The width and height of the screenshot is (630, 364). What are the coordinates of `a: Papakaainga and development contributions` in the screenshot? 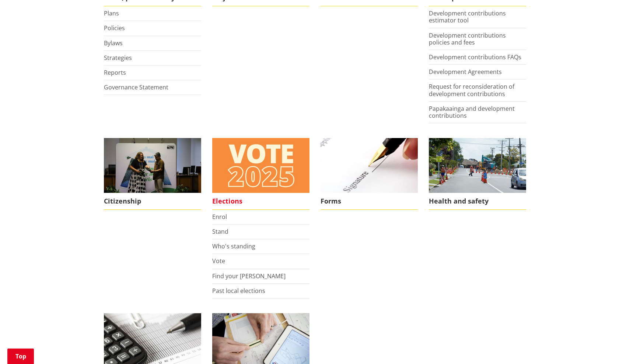 It's located at (472, 112).